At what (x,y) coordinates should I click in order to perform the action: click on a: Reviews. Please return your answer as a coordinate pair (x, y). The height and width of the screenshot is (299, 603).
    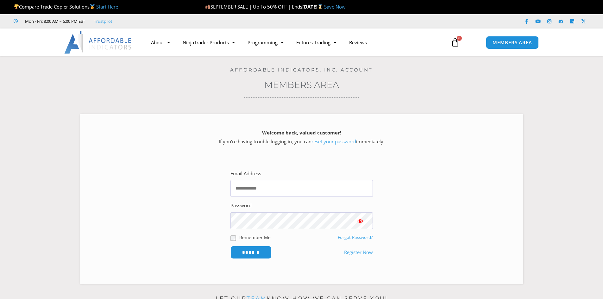
    Looking at the image, I should click on (358, 42).